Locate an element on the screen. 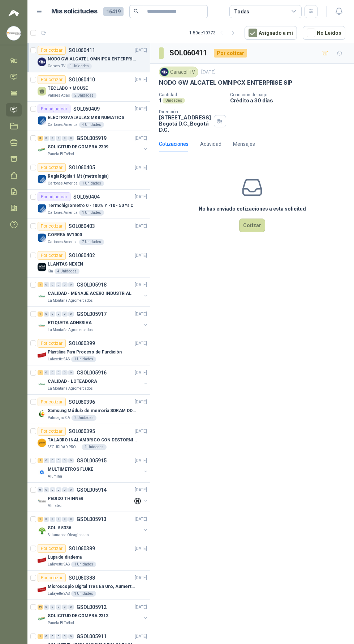  p: 1 is located at coordinates (160, 100).